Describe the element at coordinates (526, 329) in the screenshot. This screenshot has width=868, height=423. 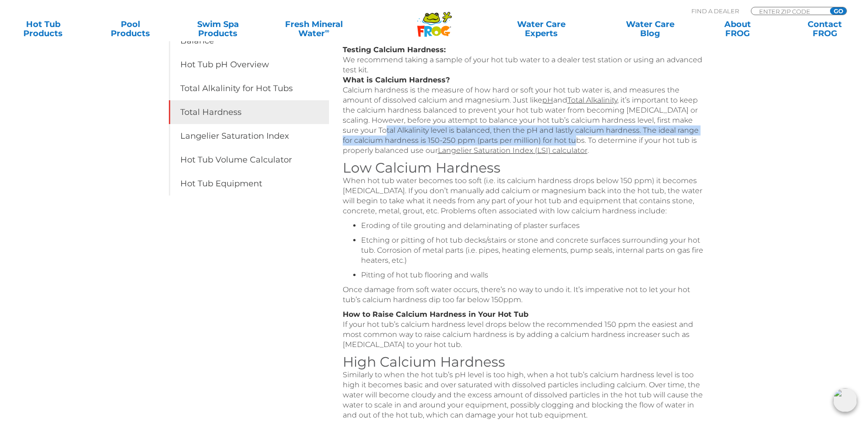
I see `p: If your hot tub’s calcium hardness level drops below the recommended 150 ppm the easiest and most...` at that location.